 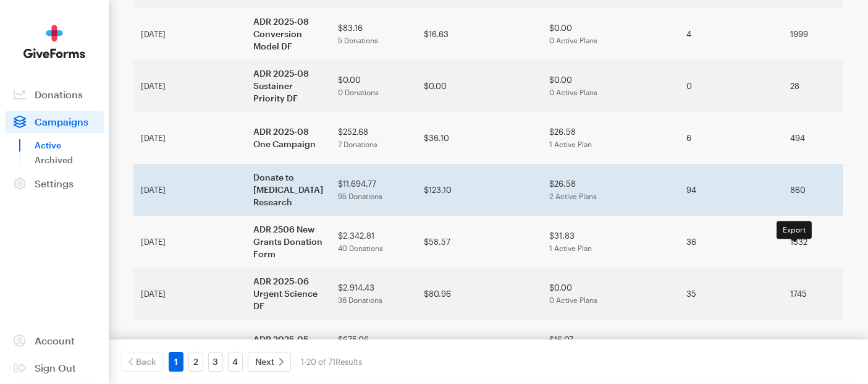 What do you see at coordinates (360, 196) in the screenshot?
I see `span: 95 Donations` at bounding box center [360, 196].